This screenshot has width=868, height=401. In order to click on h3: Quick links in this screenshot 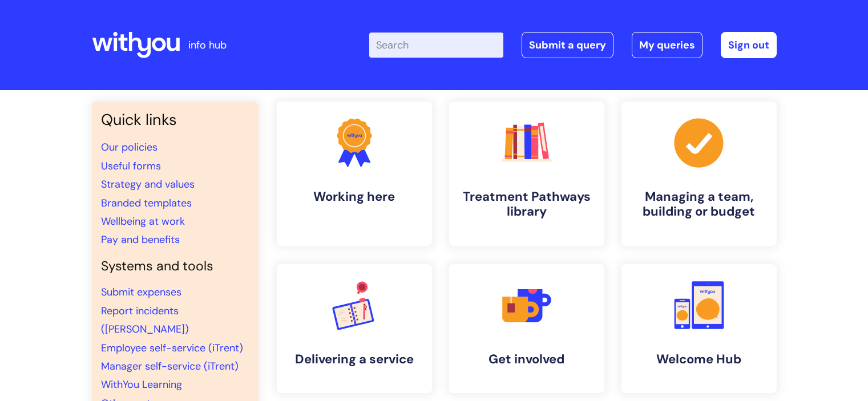, I will do `click(175, 120)`.